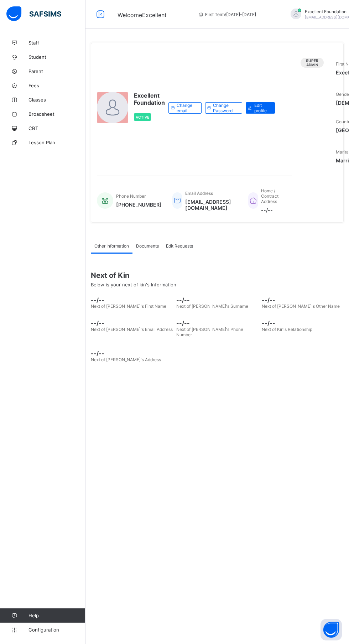 The image size is (349, 644). Describe the element at coordinates (34, 14) in the screenshot. I see `img: safsims` at that location.